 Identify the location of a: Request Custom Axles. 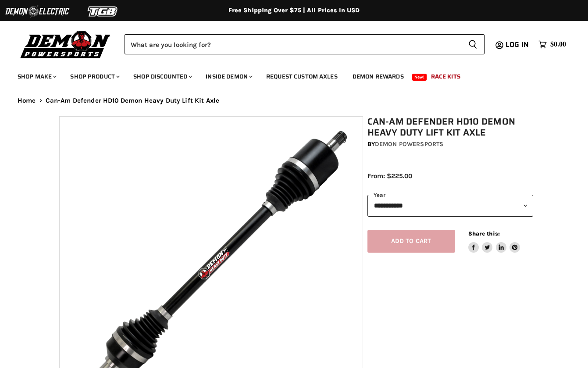
(302, 76).